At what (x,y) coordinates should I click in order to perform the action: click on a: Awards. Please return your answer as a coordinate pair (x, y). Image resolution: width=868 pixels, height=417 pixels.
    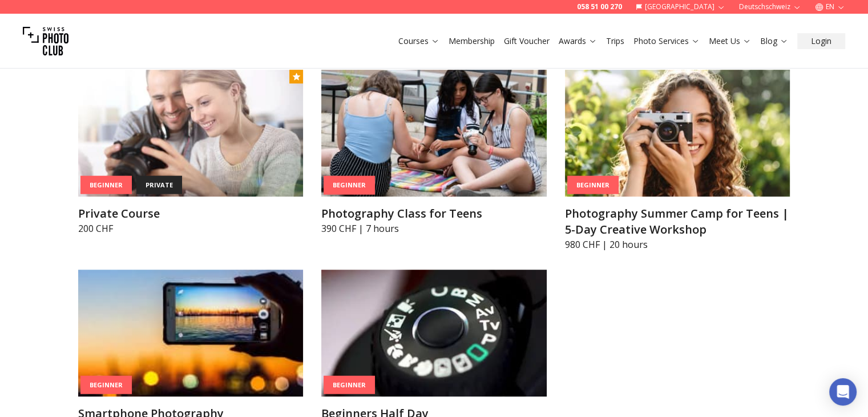
    Looking at the image, I should click on (577, 41).